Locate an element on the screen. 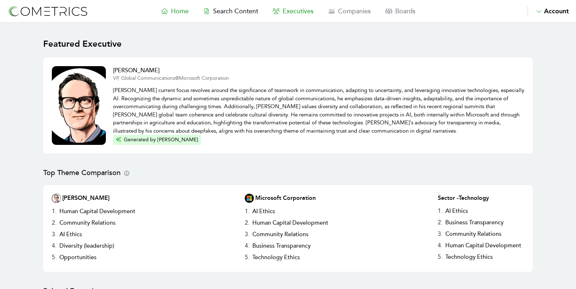 Image resolution: width=576 pixels, height=289 pixels. img: logo-refresh-RPX2ODFg.svg is located at coordinates (47, 11).